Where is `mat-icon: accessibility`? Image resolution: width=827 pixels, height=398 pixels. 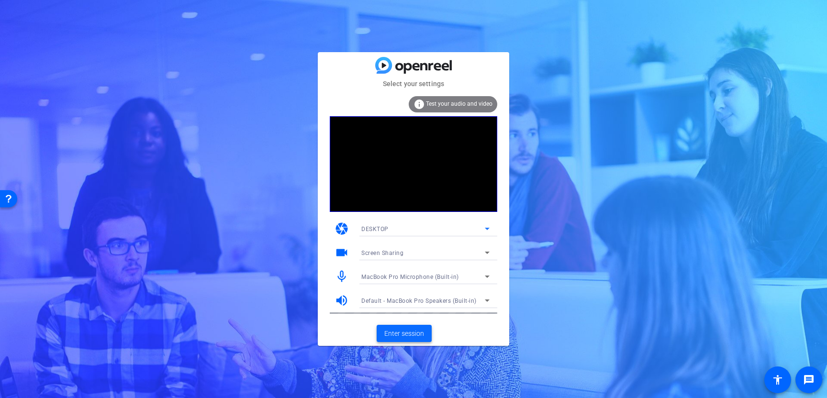
mat-icon: accessibility is located at coordinates (778, 380).